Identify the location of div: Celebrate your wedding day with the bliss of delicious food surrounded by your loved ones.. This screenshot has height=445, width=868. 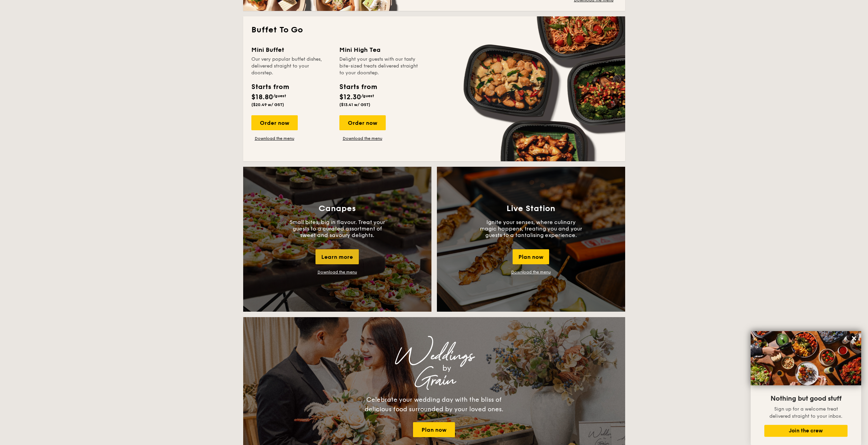
(434, 404).